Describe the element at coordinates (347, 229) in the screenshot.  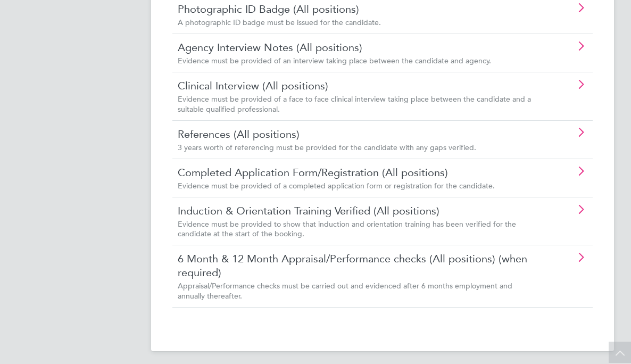
I see `span: Evidence must be provided to show that induction and orientation training has been verified for t...` at that location.